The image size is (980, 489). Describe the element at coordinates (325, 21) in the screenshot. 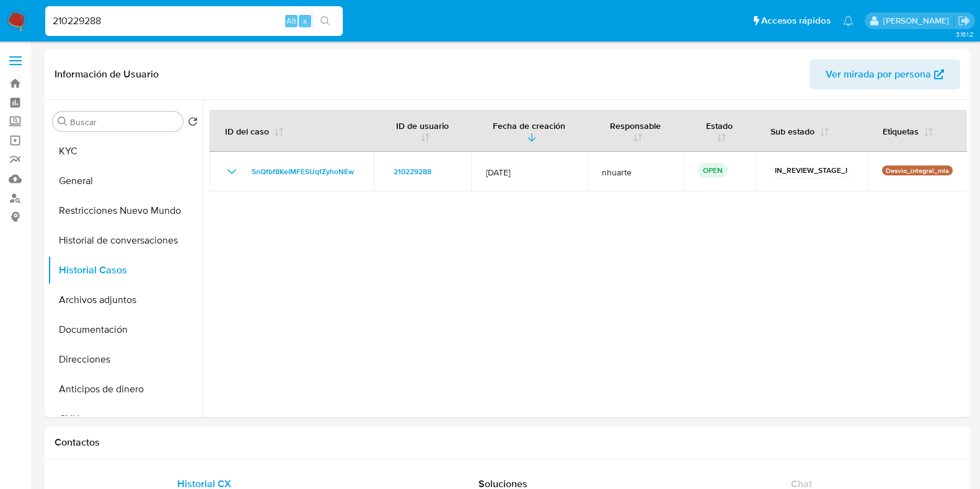

I see `button: search-icon` at that location.